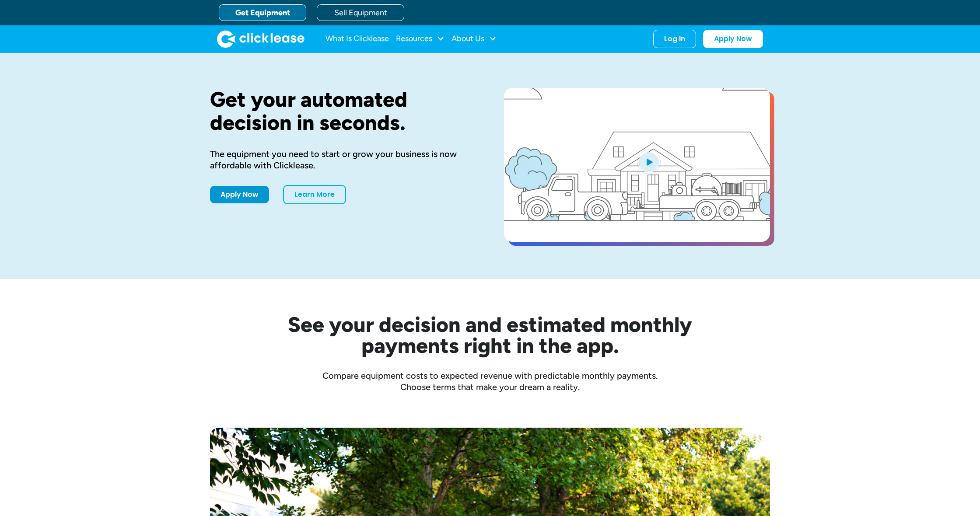 The height and width of the screenshot is (516, 980). Describe the element at coordinates (315, 194) in the screenshot. I see `a: Learn More` at that location.